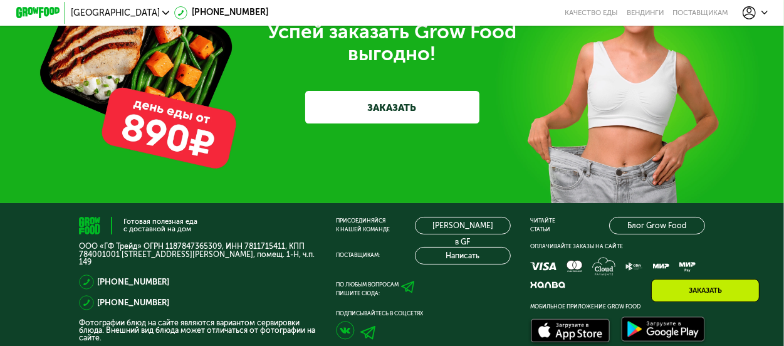  I want to click on div: По любым вопросам пишите сюда:, so click(367, 290).